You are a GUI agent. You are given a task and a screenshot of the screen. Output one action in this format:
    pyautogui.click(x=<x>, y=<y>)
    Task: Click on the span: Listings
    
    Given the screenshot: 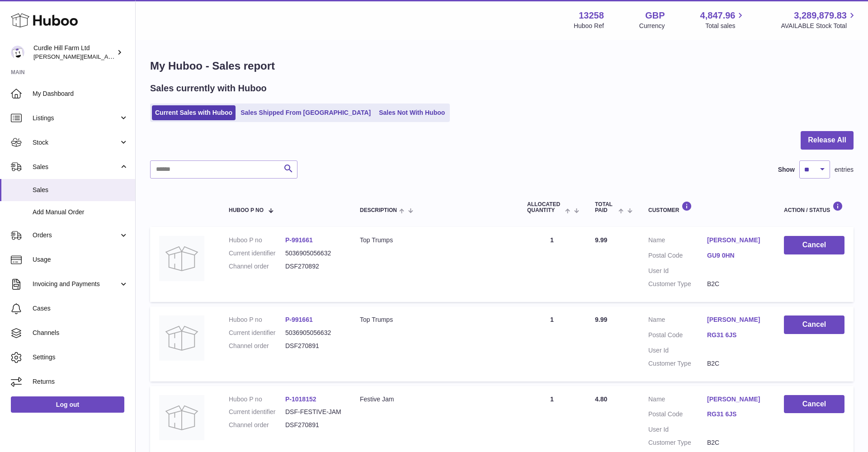 What is the action you would take?
    pyautogui.click(x=76, y=118)
    